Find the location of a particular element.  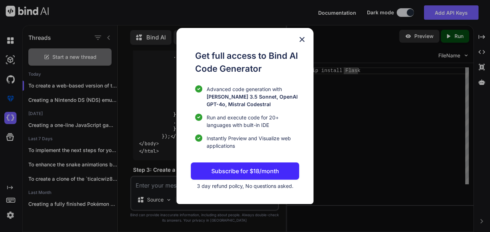

span: Run and execute code for 20+ languages with built-in IDE is located at coordinates (253, 121).